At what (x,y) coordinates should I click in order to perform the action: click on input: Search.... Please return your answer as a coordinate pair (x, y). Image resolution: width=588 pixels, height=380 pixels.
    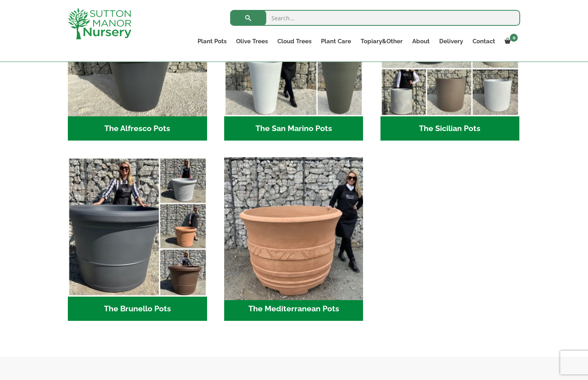
    Looking at the image, I should click on (375, 18).